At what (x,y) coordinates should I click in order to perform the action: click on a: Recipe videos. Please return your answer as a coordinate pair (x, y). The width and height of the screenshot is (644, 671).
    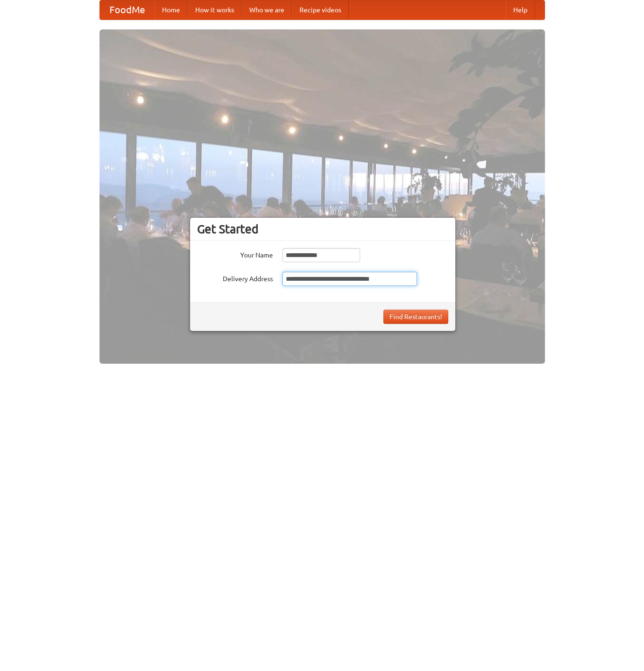
    Looking at the image, I should click on (321, 10).